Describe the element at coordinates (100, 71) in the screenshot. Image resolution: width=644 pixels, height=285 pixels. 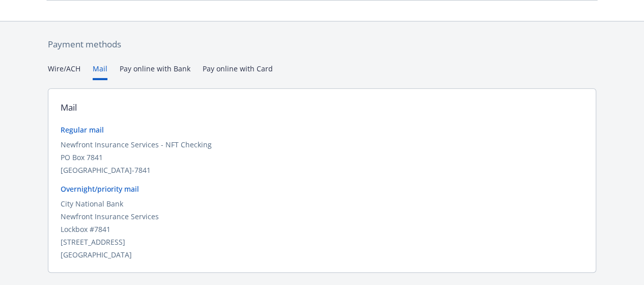
I see `button: Mail` at that location.